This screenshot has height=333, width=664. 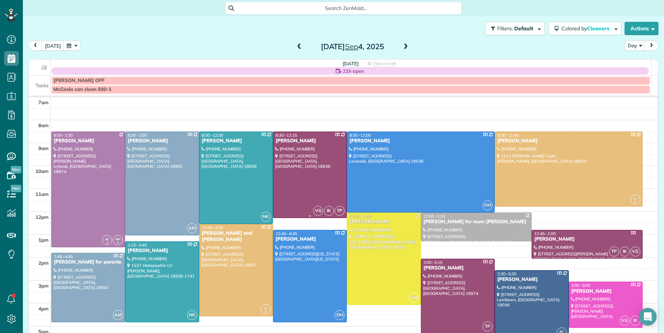 What do you see at coordinates (360, 135) in the screenshot?
I see `span: 8:30 - 12:00` at bounding box center [360, 135].